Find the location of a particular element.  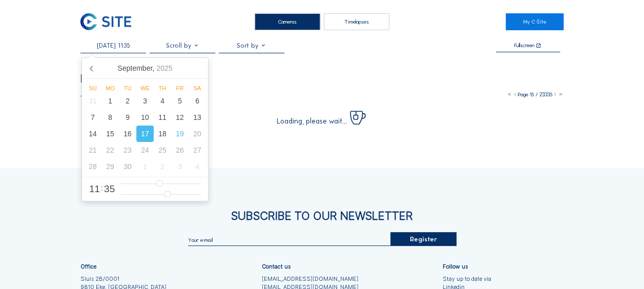

div: Camera 2 is located at coordinates (113, 93).